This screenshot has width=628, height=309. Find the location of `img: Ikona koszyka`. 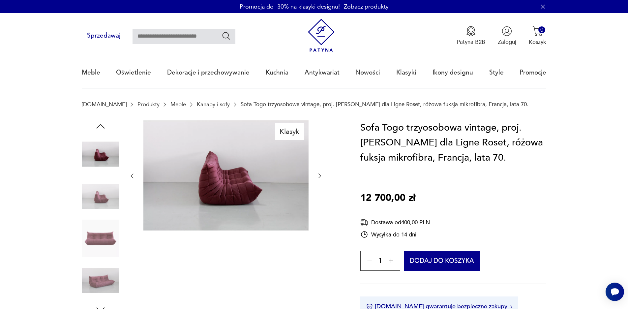

img: Ikona koszyka is located at coordinates (538, 31).